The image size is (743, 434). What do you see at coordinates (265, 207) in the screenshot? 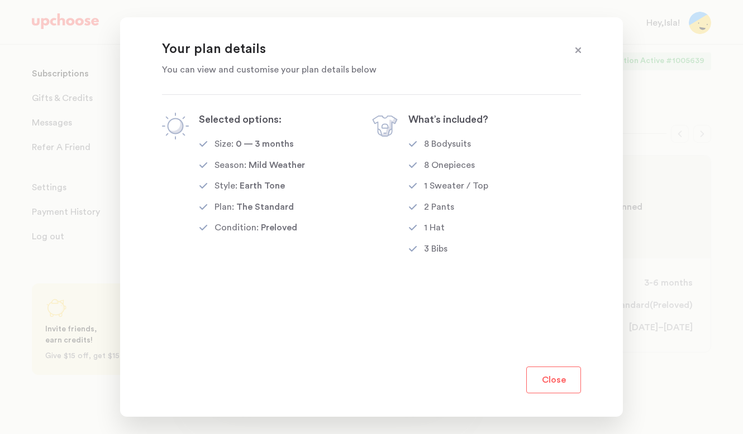
I see `span: The Standard` at bounding box center [265, 207].